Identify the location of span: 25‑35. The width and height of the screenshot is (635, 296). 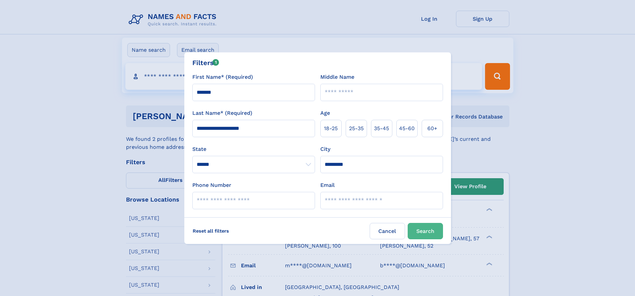
(357, 128).